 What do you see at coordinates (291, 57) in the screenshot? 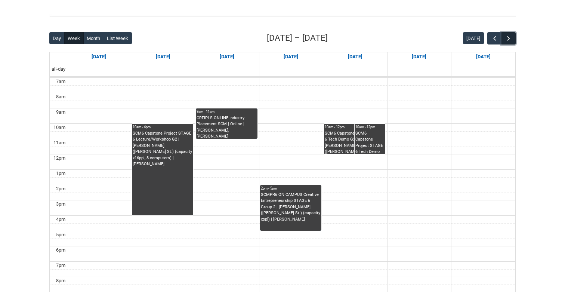
I see `a: Go to September 17, 2025` at bounding box center [291, 57].